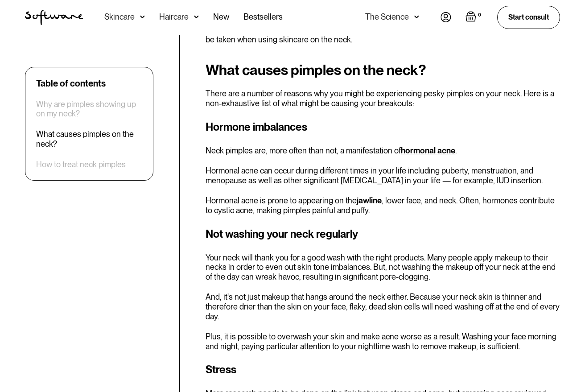  I want to click on a: hormonal acne, so click(428, 150).